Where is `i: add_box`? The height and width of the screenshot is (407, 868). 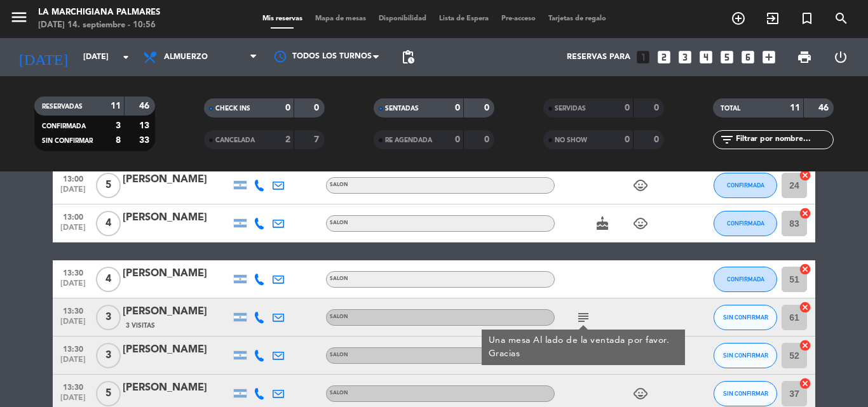 i: add_box is located at coordinates (769, 57).